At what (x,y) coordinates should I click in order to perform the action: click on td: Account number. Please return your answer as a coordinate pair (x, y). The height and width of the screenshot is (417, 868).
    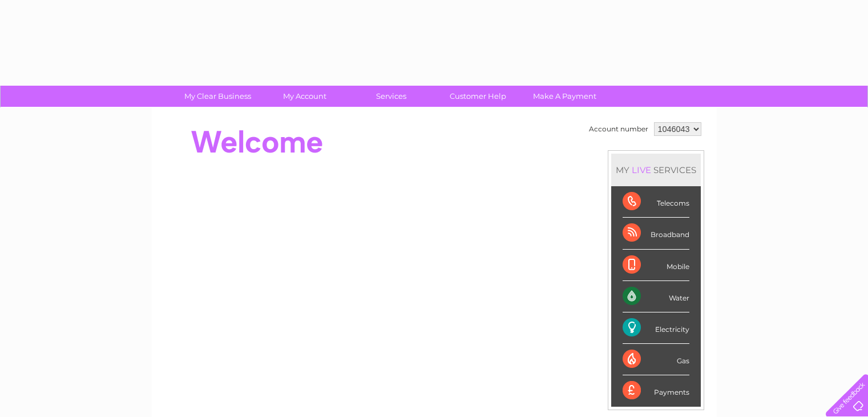
    Looking at the image, I should click on (619, 129).